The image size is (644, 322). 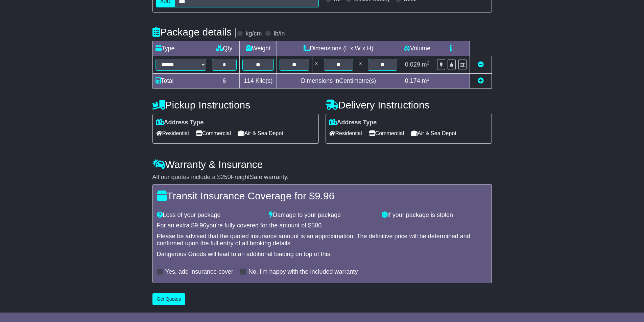 What do you see at coordinates (480, 80) in the screenshot?
I see `a: Add new item` at bounding box center [480, 80].